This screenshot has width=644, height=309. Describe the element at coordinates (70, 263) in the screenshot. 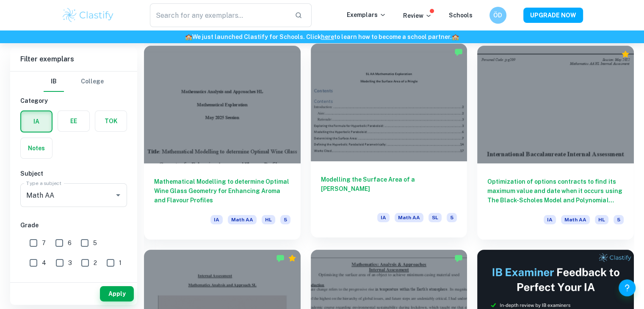

I see `span: 3` at that location.